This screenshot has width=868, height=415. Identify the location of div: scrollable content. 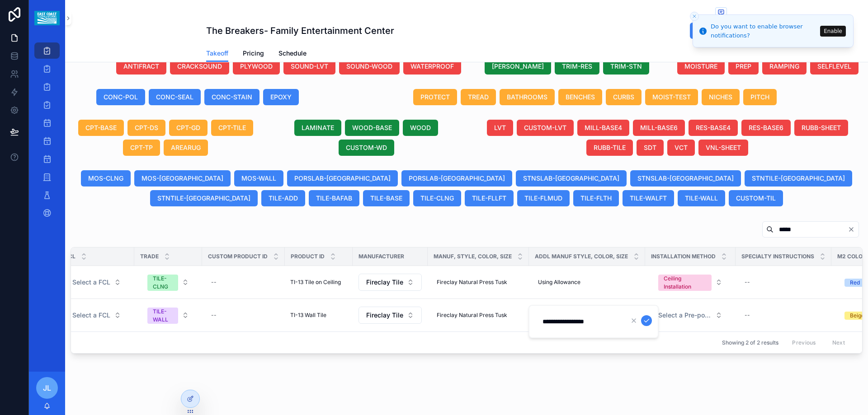
(47, 135).